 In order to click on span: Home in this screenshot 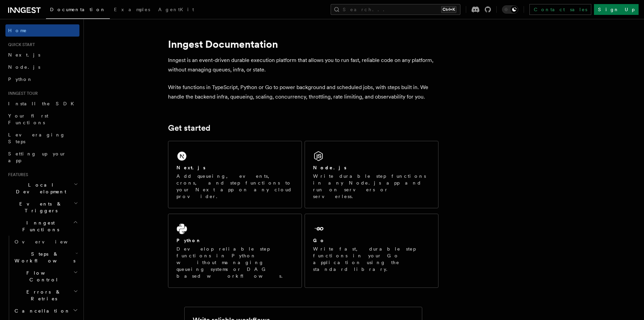, I will do `click(17, 30)`.